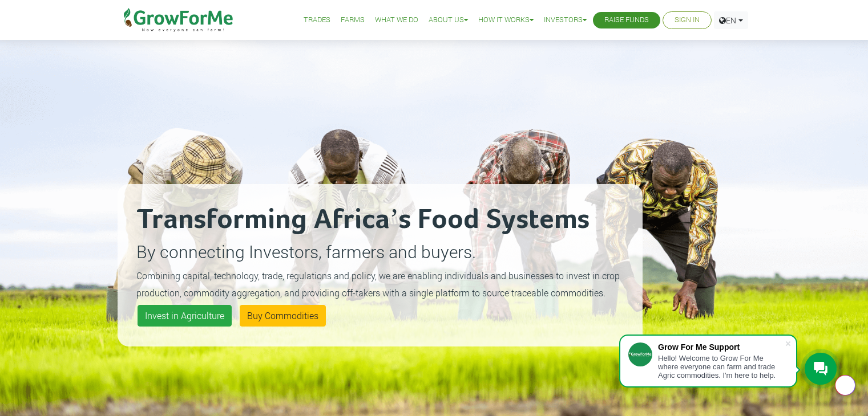 The width and height of the screenshot is (868, 416). I want to click on a: How it Works, so click(505, 20).